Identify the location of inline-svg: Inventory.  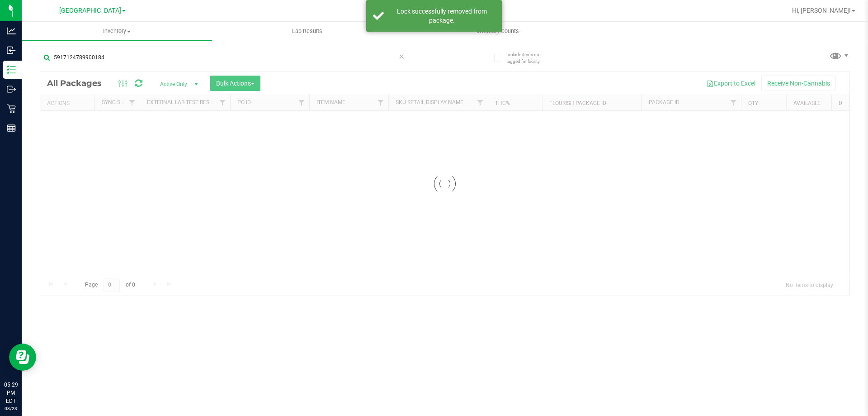
(11, 70).